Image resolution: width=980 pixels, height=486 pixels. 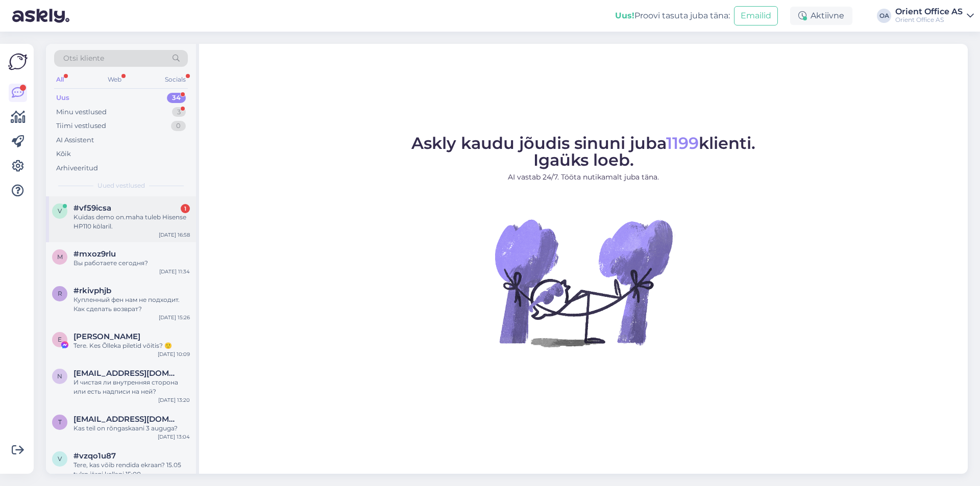 I want to click on div: OA, so click(x=884, y=16).